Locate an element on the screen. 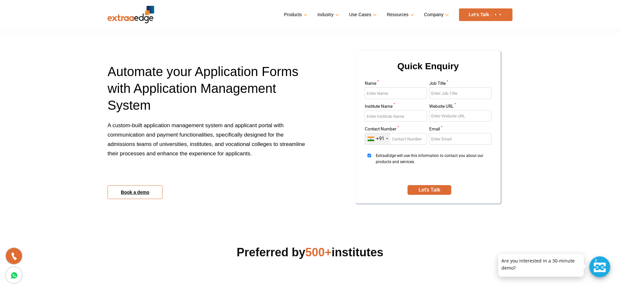 The width and height of the screenshot is (620, 289). h2: Preferred by institutes is located at coordinates (310, 253).